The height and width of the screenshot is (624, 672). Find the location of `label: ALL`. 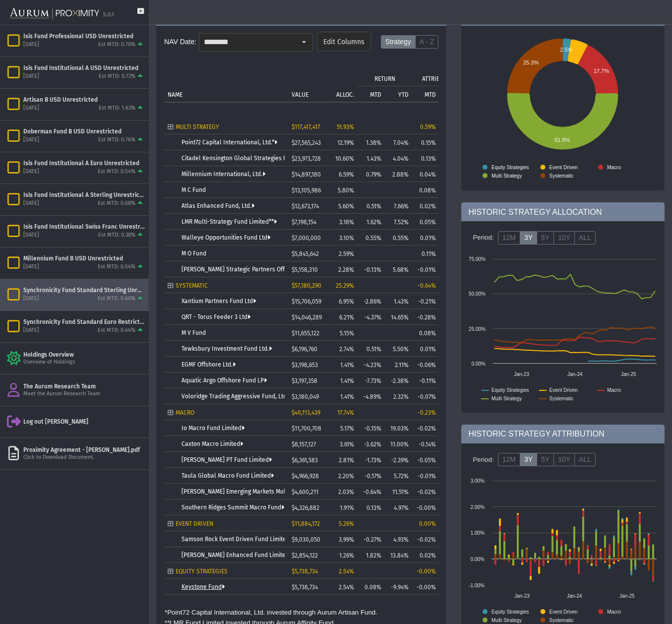

label: ALL is located at coordinates (585, 238).